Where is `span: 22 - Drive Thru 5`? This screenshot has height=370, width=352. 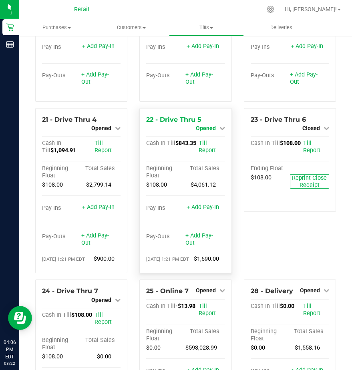 span: 22 - Drive Thru 5 is located at coordinates (174, 119).